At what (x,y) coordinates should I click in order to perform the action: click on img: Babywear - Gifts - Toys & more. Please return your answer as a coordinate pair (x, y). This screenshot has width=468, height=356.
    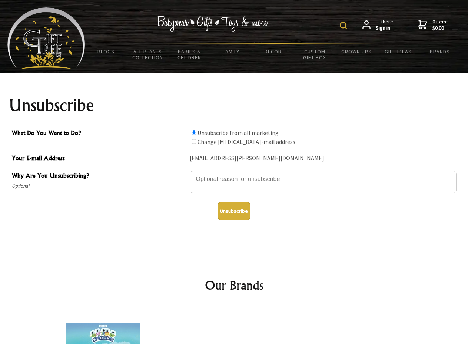
    Looking at the image, I should click on (213, 24).